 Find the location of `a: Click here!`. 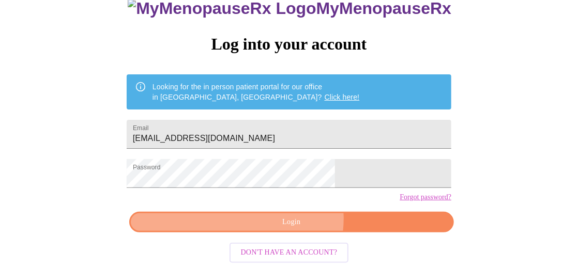

a: Click here! is located at coordinates (342, 97).